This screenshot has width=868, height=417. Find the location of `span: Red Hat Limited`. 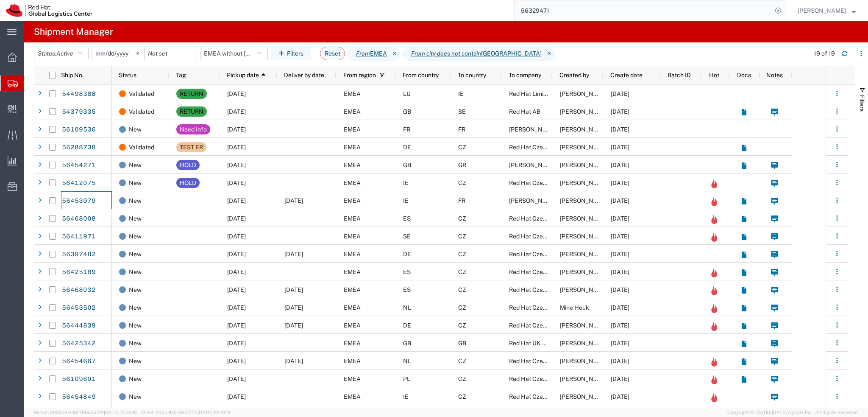

span: Red Hat Limited is located at coordinates (531, 94).